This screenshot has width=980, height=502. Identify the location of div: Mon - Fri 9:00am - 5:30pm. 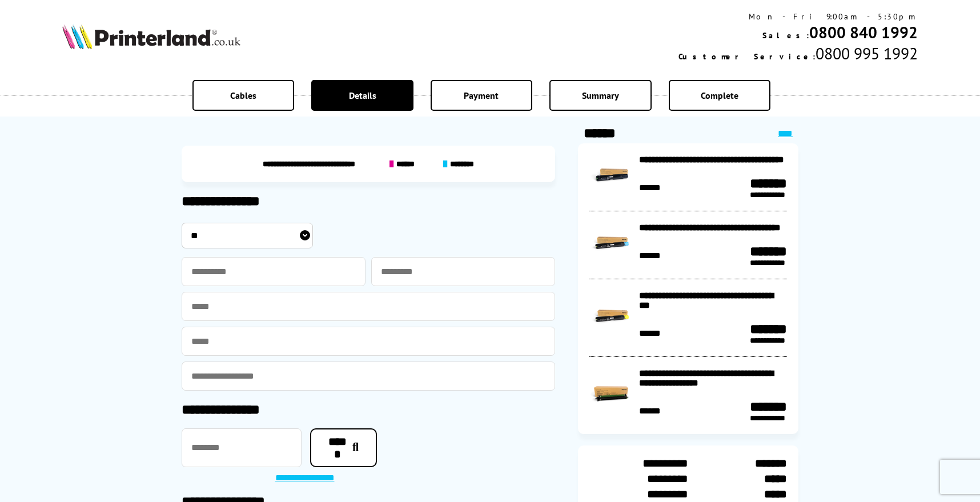
(798, 16).